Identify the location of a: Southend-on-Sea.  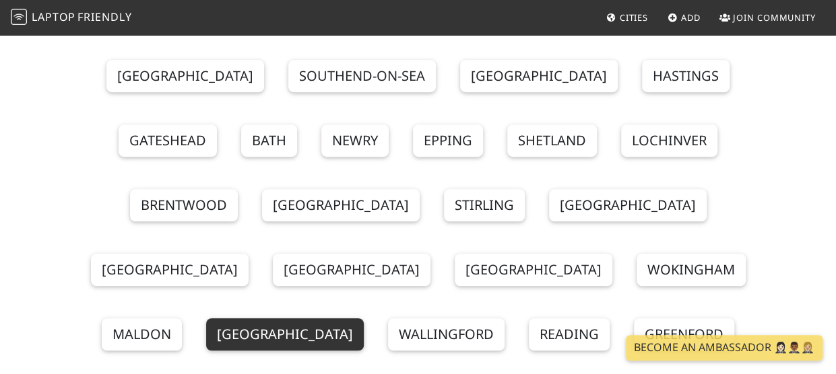
(362, 76).